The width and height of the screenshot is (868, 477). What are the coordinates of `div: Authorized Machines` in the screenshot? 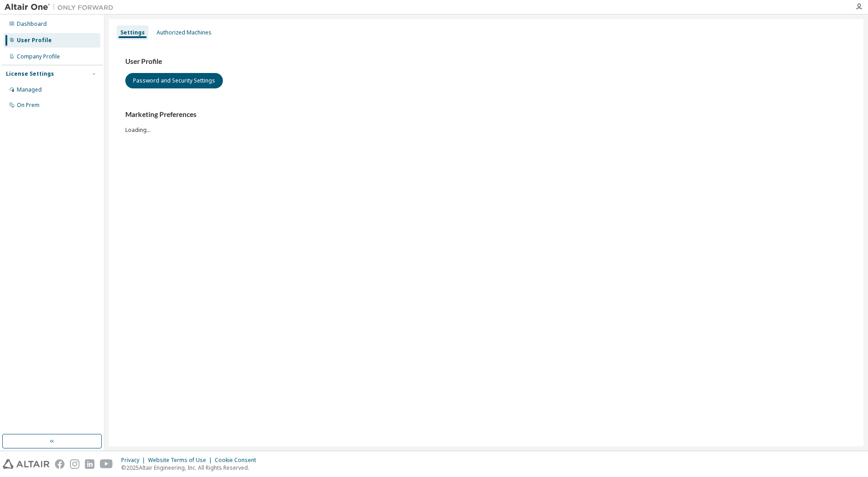 It's located at (184, 33).